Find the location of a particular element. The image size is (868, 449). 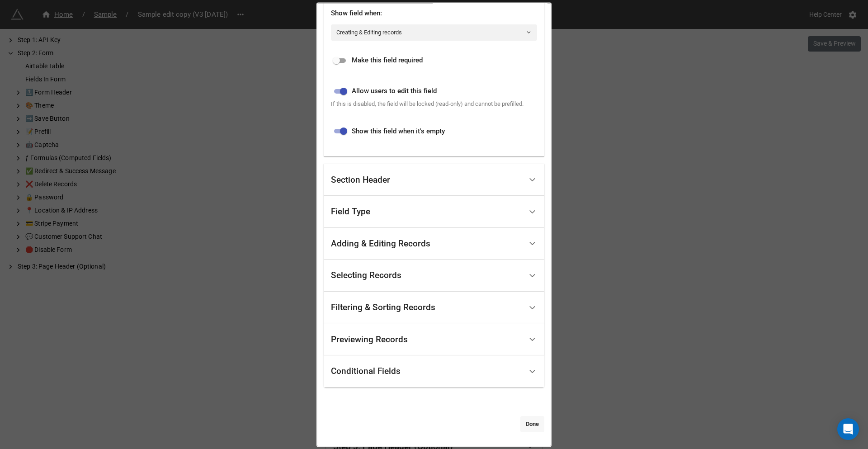

div: Open Intercom Messenger is located at coordinates (848, 429).